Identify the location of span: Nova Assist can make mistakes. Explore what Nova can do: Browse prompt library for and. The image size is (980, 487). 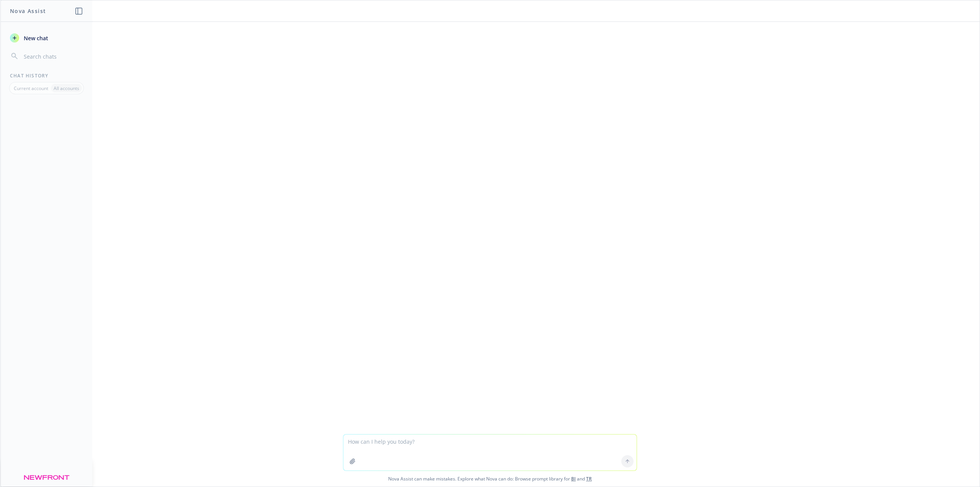
(490, 478).